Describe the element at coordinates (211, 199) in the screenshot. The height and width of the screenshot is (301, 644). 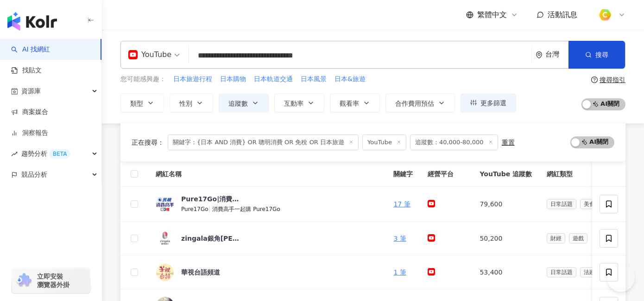
I see `div: Pure17Go|消費高手一起購 Pure17Go` at that location.